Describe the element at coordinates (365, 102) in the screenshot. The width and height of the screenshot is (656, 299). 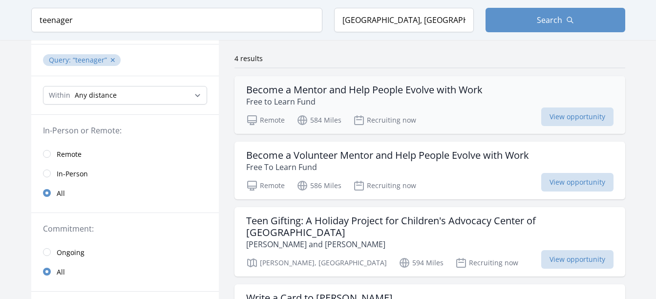
I see `p: Free to Learn Fund` at that location.